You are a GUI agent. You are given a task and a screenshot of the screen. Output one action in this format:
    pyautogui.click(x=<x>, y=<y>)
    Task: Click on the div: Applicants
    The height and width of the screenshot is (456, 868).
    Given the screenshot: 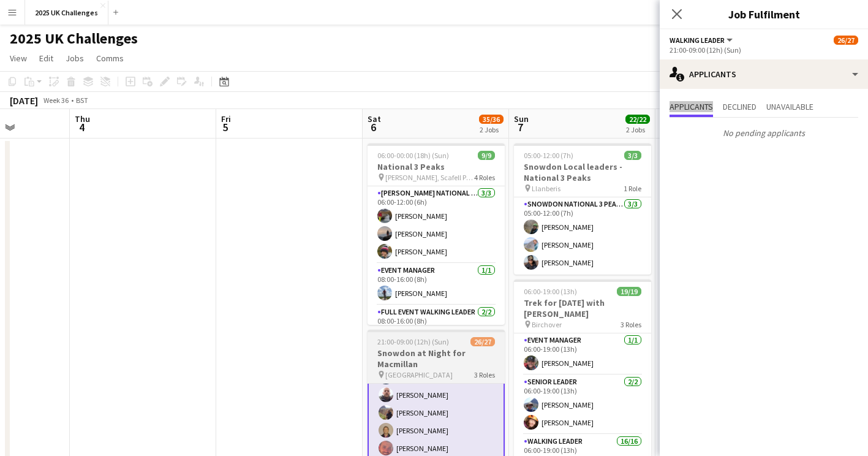 What is the action you would take?
    pyautogui.click(x=764, y=74)
    